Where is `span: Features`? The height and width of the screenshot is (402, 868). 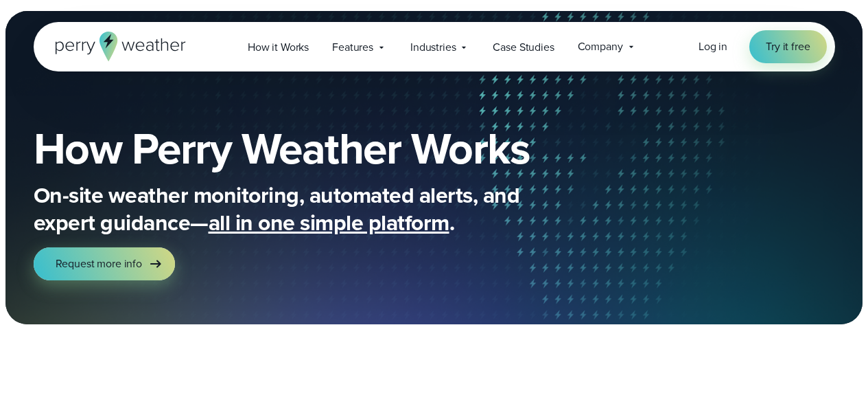
span: Features is located at coordinates (353, 47).